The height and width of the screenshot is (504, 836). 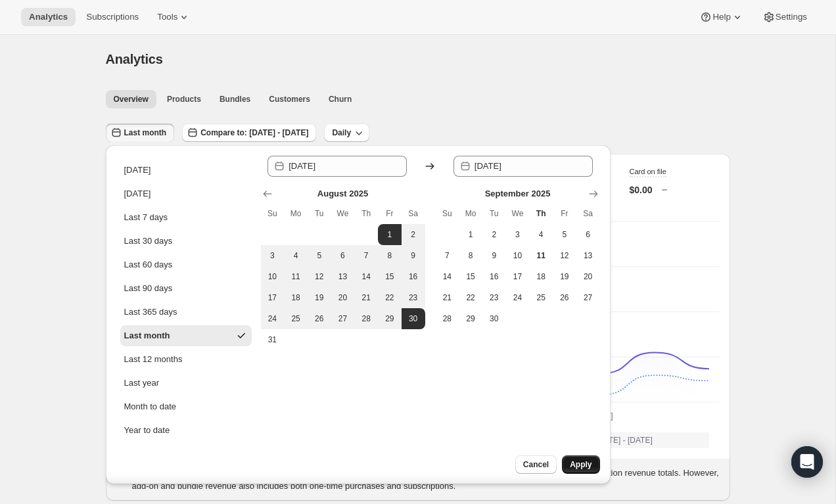 I want to click on button: Last 365 days, so click(x=186, y=312).